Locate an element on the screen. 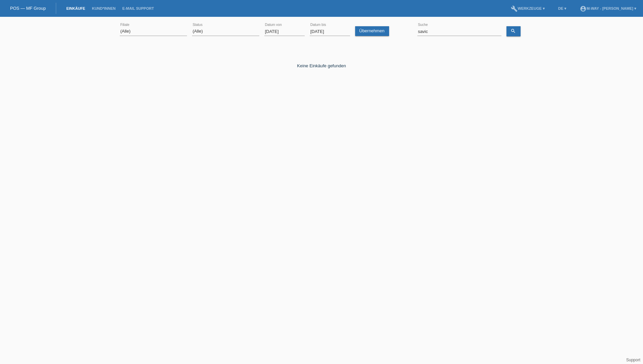 The image size is (643, 364). a: E-Mail Support is located at coordinates (138, 9).